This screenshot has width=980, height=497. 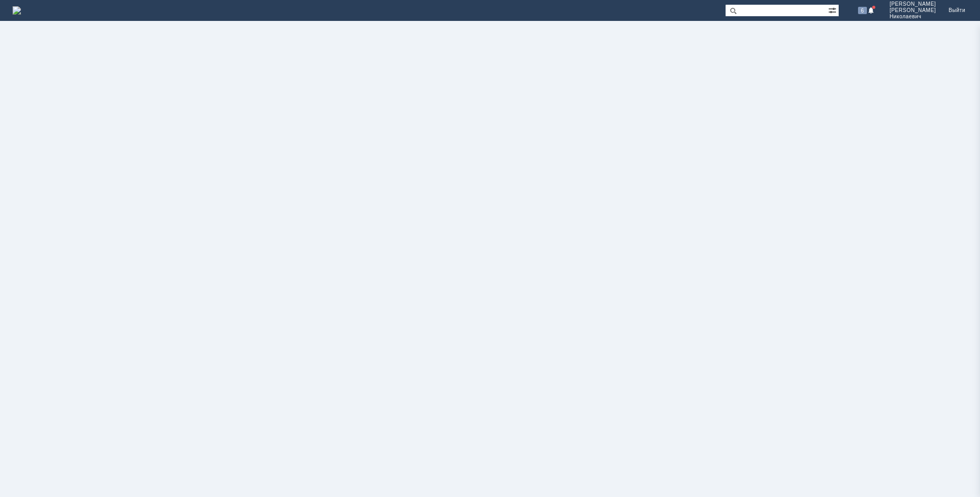 What do you see at coordinates (17, 11) in the screenshot?
I see `img: logo` at bounding box center [17, 11].